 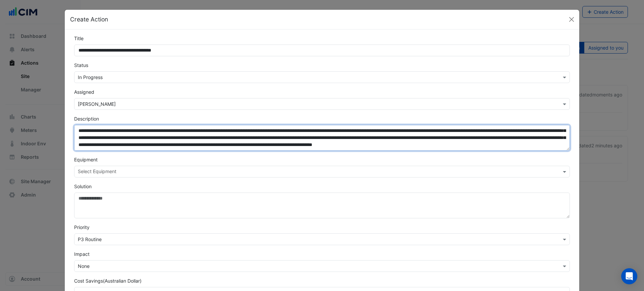 What do you see at coordinates (83, 186) in the screenshot?
I see `label: Solution` at bounding box center [83, 186].